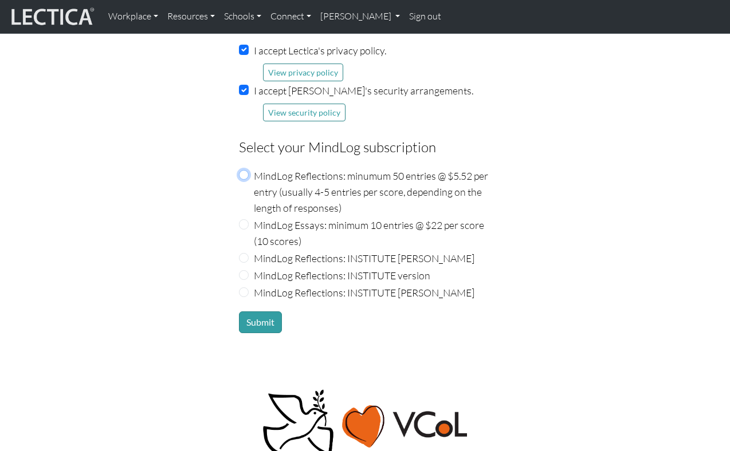 The image size is (730, 451). Describe the element at coordinates (260, 322) in the screenshot. I see `button: Submit` at that location.